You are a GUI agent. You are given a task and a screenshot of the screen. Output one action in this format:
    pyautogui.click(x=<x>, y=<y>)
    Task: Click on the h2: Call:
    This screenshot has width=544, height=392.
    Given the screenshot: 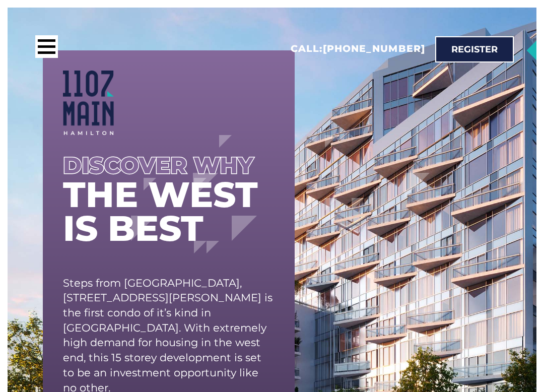 What is the action you would take?
    pyautogui.click(x=358, y=49)
    